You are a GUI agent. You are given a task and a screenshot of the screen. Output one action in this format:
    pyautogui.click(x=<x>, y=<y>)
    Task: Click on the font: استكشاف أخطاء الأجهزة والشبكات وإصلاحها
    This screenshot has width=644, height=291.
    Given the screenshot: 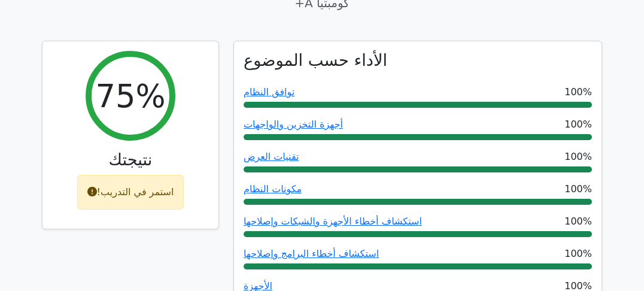 What is the action you would take?
    pyautogui.click(x=333, y=221)
    